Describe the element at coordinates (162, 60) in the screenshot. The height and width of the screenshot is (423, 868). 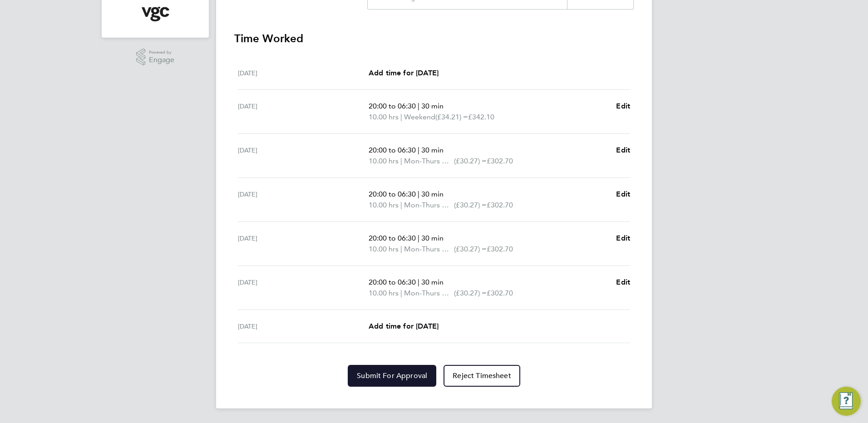
I see `span: Engage` at that location.